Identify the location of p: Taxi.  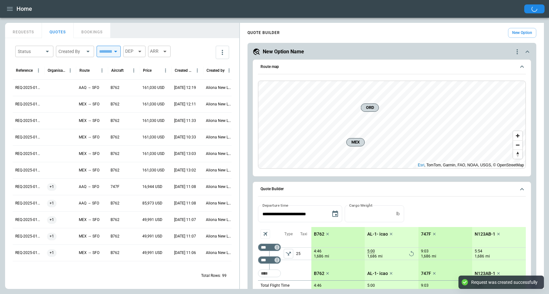
(304, 234).